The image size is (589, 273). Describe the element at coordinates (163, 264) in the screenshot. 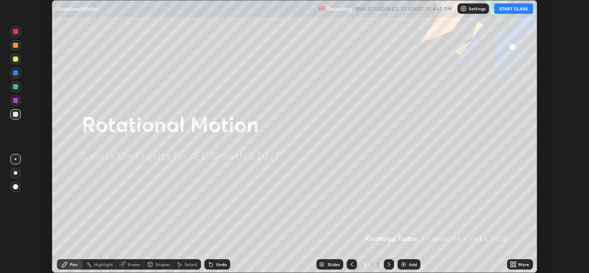

I see `div: Shapes` at that location.